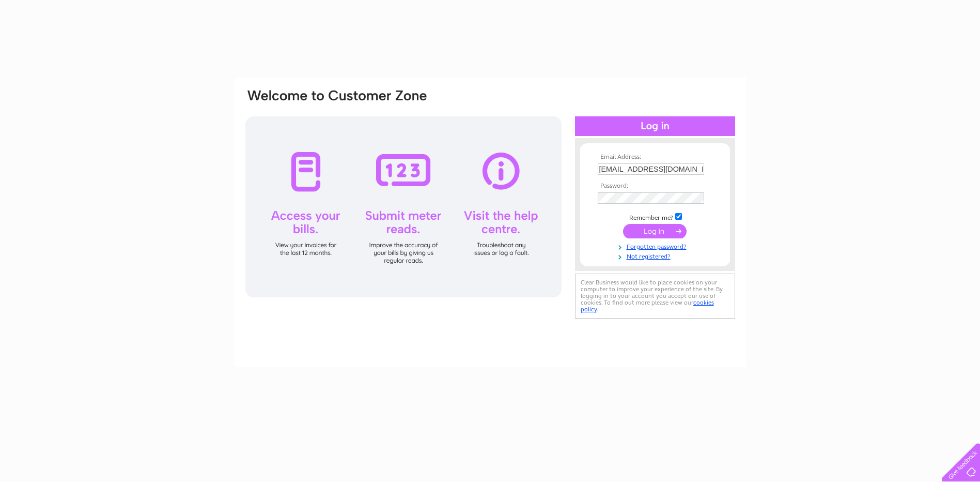 The image size is (980, 482). What do you see at coordinates (647, 305) in the screenshot?
I see `a: cookies policy` at bounding box center [647, 305].